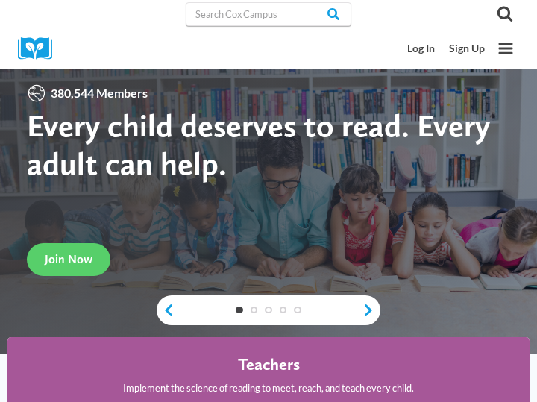 The height and width of the screenshot is (402, 537). I want to click on p: Implement the science of reading to meet, reach, and teach every child., so click(269, 388).